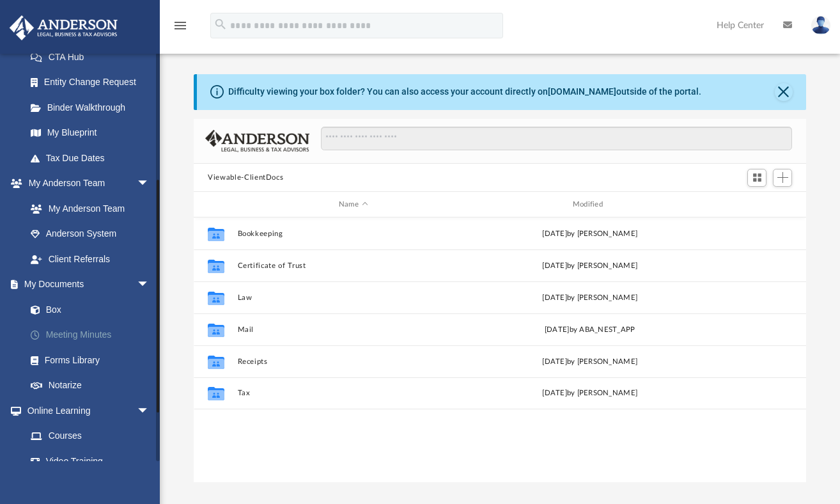 The height and width of the screenshot is (504, 840). What do you see at coordinates (90, 436) in the screenshot?
I see `a: Courses` at bounding box center [90, 436].